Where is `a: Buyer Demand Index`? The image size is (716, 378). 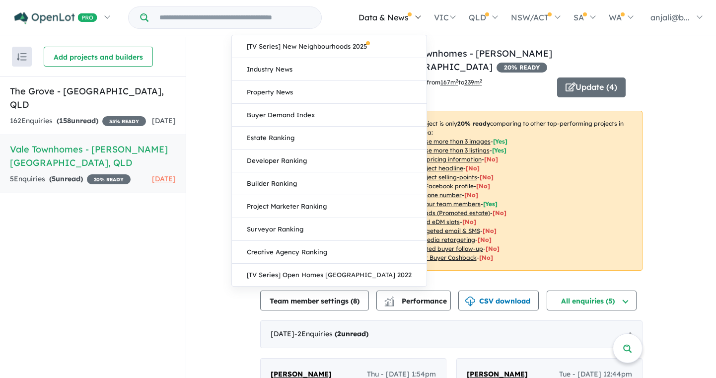
a: Buyer Demand Index is located at coordinates (329, 115).